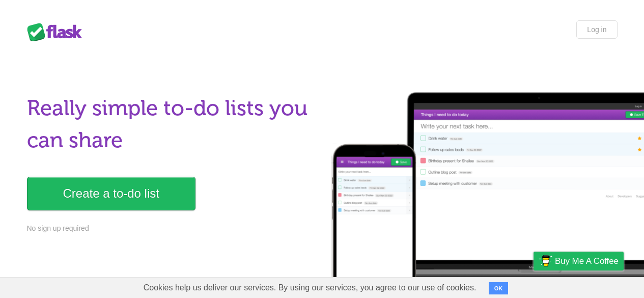 The height and width of the screenshot is (298, 644). Describe the element at coordinates (498, 288) in the screenshot. I see `button: OK` at that location.